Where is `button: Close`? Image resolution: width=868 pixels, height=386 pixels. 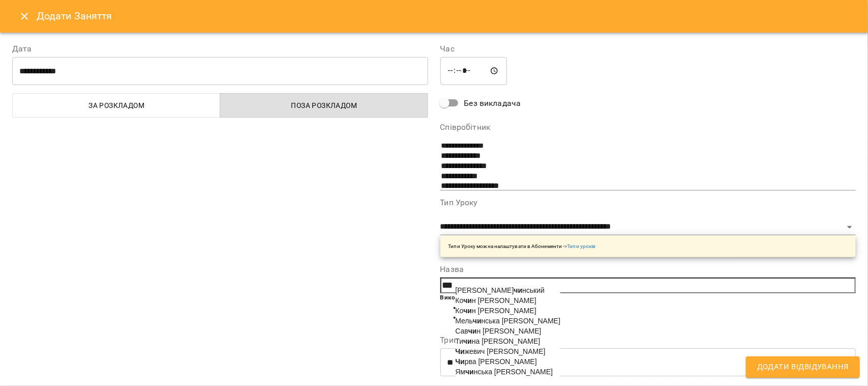
button: Close is located at coordinates (24, 16).